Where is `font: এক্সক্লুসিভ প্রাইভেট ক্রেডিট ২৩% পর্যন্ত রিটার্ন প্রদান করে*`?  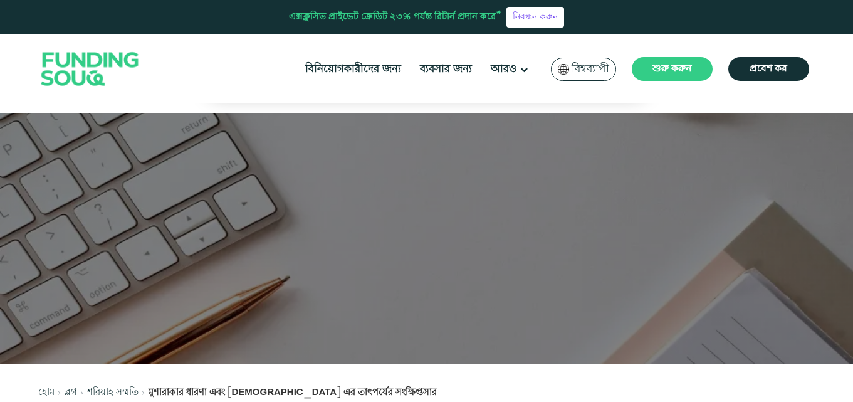
font: এক্সক্লুসিভ প্রাইভেট ক্রেডিট ২৩% পর্যন্ত রিটার্ন প্রদান করে* is located at coordinates (395, 16).